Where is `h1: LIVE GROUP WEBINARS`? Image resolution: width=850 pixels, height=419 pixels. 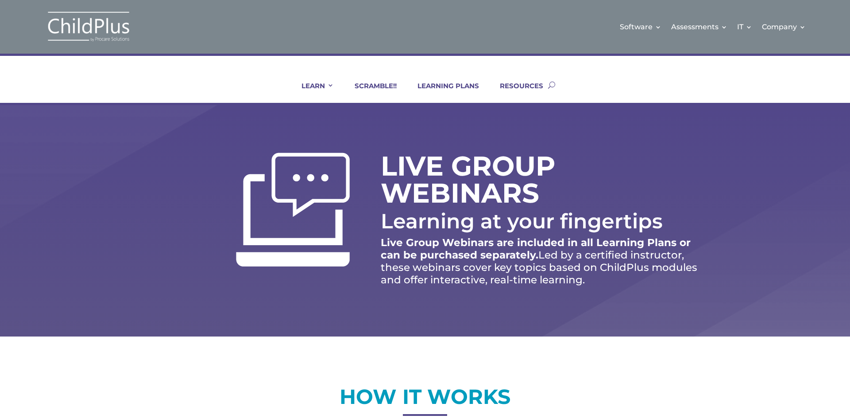
h1: LIVE GROUP WEBINARS is located at coordinates (498, 182).